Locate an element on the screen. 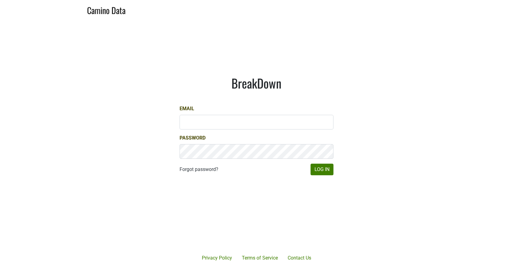  a: Contact Us is located at coordinates (299, 258).